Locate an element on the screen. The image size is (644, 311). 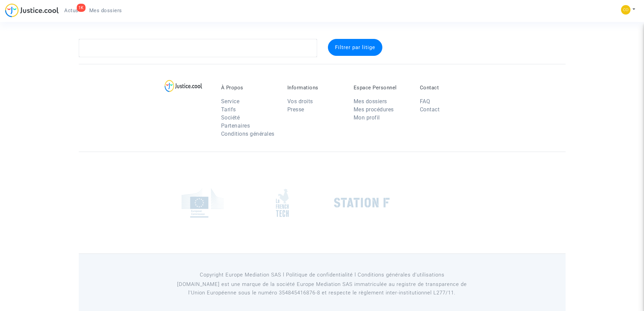
span: Filtrer par litige is located at coordinates (355, 47).